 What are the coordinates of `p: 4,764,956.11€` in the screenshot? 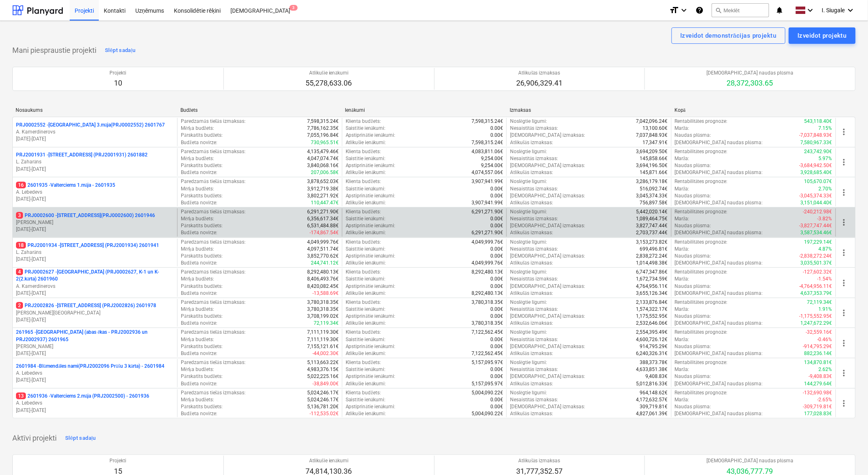 It's located at (652, 286).